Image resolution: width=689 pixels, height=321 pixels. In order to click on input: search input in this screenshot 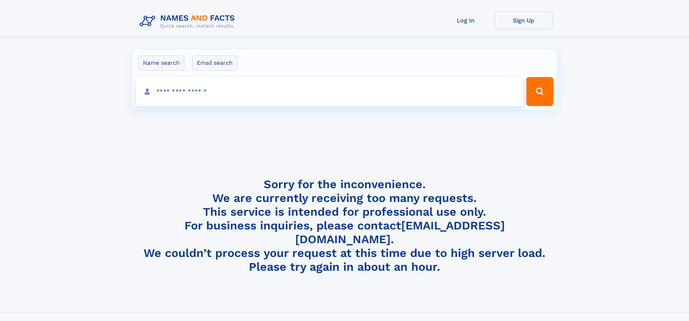, I will do `click(329, 91)`.